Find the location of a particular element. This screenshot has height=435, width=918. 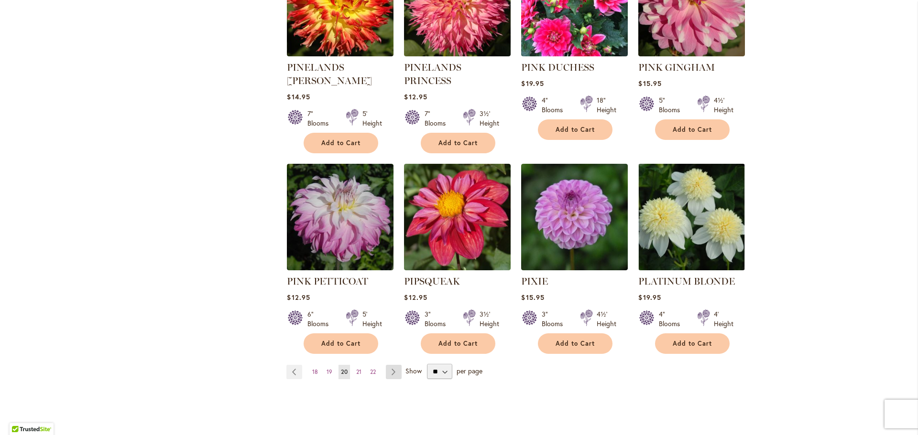

span: Show is located at coordinates (413, 371).